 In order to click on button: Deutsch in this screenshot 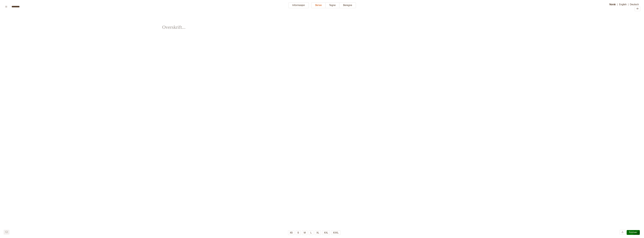, I will do `click(634, 5)`.